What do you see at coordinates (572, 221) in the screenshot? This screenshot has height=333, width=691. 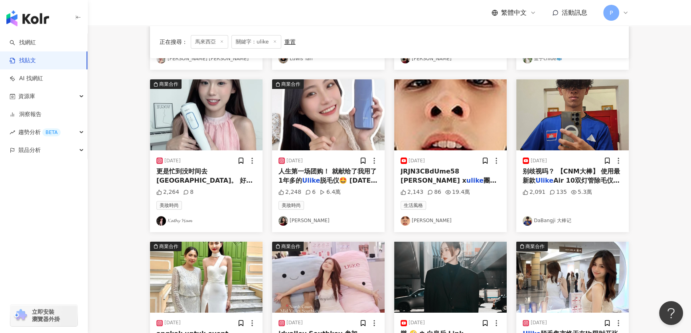 I see `a: KOL AvatarDaBangji 大棒记` at bounding box center [572, 221].